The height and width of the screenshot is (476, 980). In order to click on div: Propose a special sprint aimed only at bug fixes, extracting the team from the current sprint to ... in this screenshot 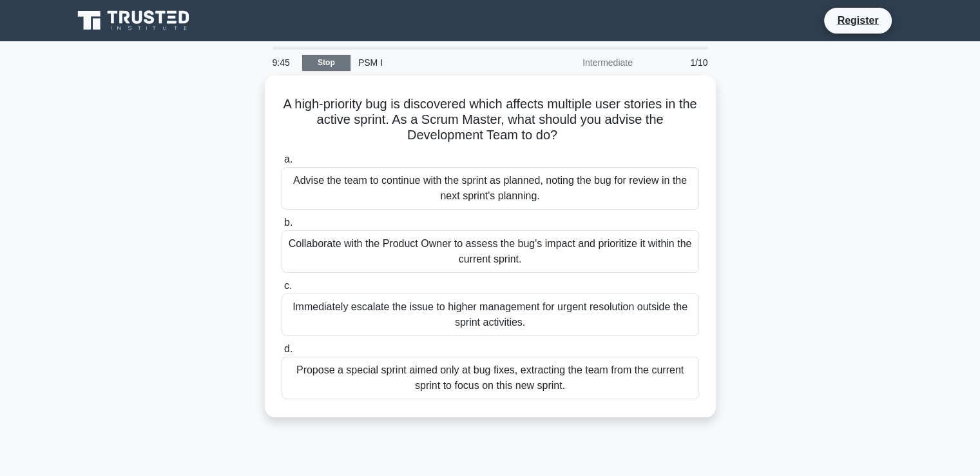, I will do `click(490, 378)`.